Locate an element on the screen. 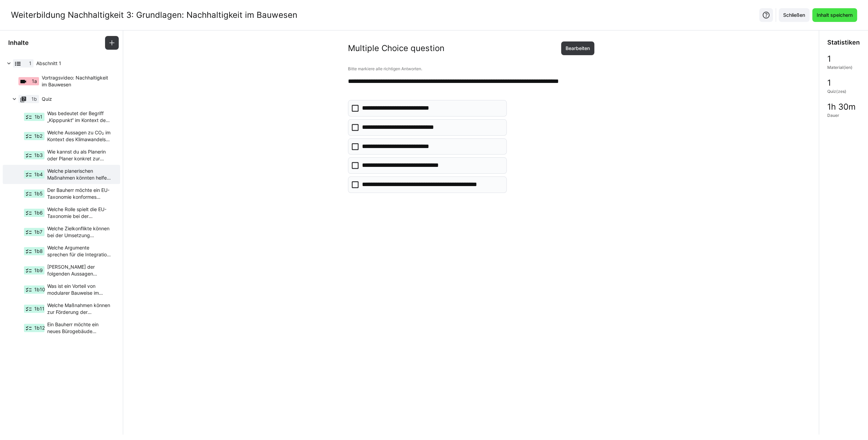 The image size is (868, 440). span: 1b is located at coordinates (34, 99).